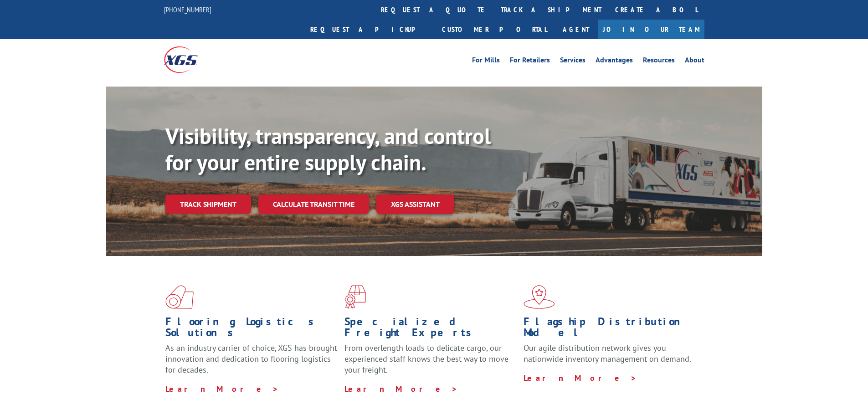 The height and width of the screenshot is (415, 868). What do you see at coordinates (415, 204) in the screenshot?
I see `a: XGS ASSISTANT` at bounding box center [415, 204].